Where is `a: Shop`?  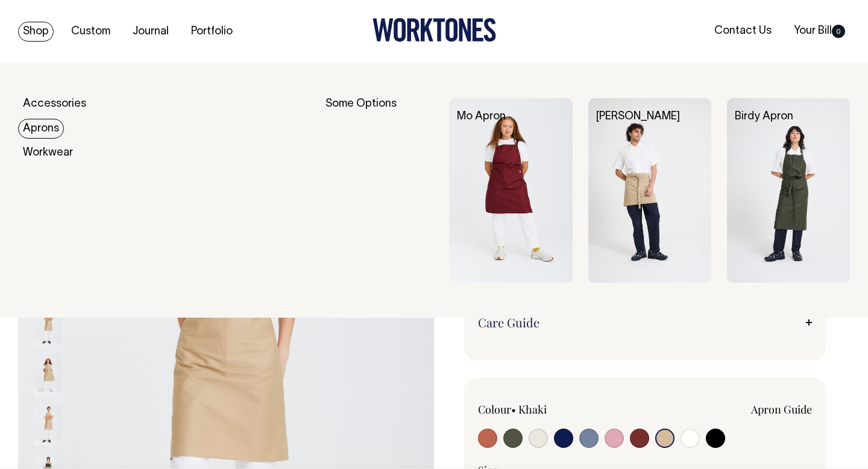
a: Shop is located at coordinates (35, 31).